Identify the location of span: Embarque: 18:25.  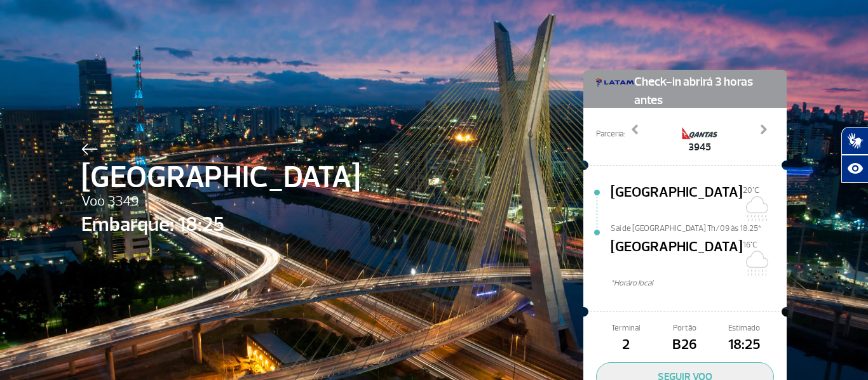
(221, 224).